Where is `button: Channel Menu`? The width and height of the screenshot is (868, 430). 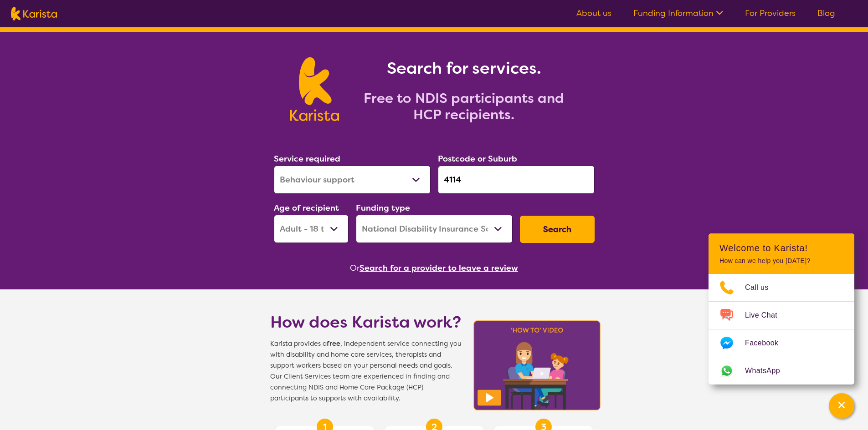 button: Channel Menu is located at coordinates (841, 406).